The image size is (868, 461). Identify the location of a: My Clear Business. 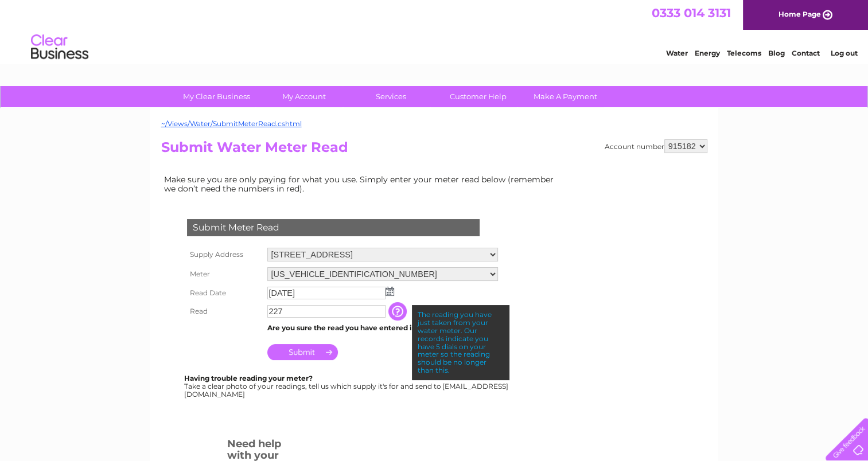
(216, 97).